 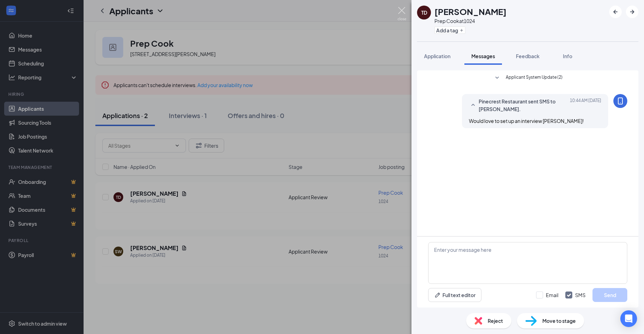 What do you see at coordinates (620, 101) in the screenshot?
I see `svg: MobileSms` at bounding box center [620, 101].